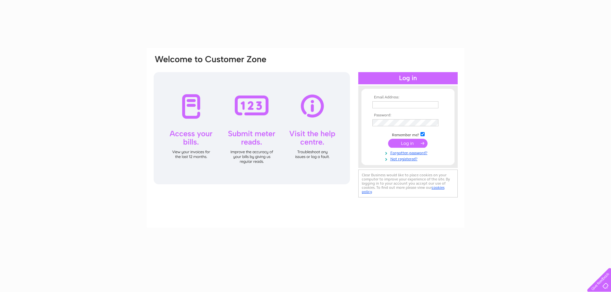 This screenshot has width=611, height=292. What do you see at coordinates (408, 115) in the screenshot?
I see `th: Password:` at bounding box center [408, 115].